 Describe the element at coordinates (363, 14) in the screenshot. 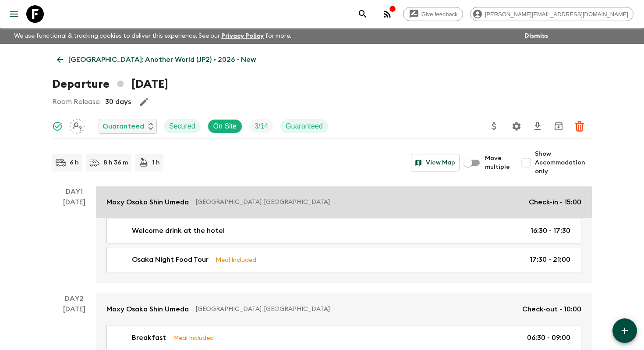

I see `button: search adventures` at that location.